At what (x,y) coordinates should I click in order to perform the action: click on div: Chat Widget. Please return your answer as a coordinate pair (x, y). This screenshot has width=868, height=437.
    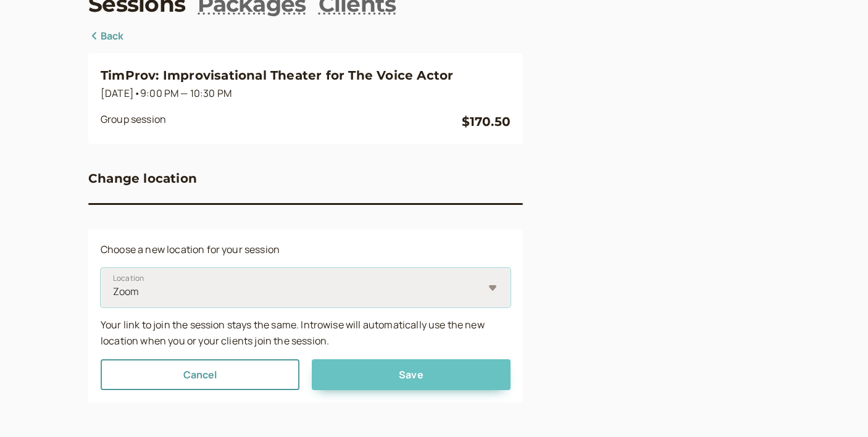
    Looking at the image, I should click on (837, 408).